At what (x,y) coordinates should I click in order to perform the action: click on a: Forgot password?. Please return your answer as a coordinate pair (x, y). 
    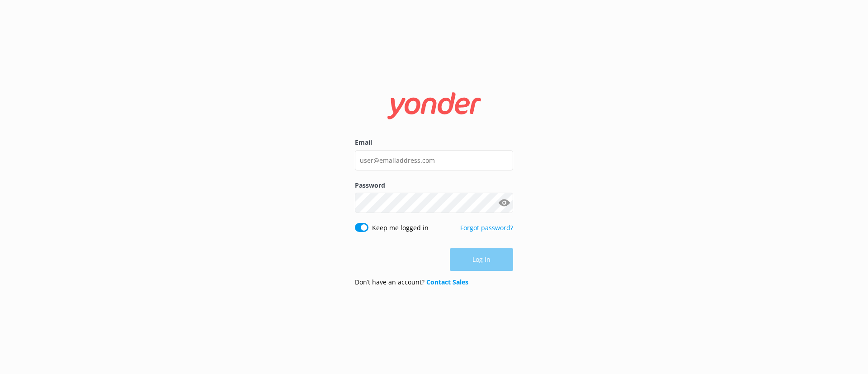
    Looking at the image, I should click on (486, 227).